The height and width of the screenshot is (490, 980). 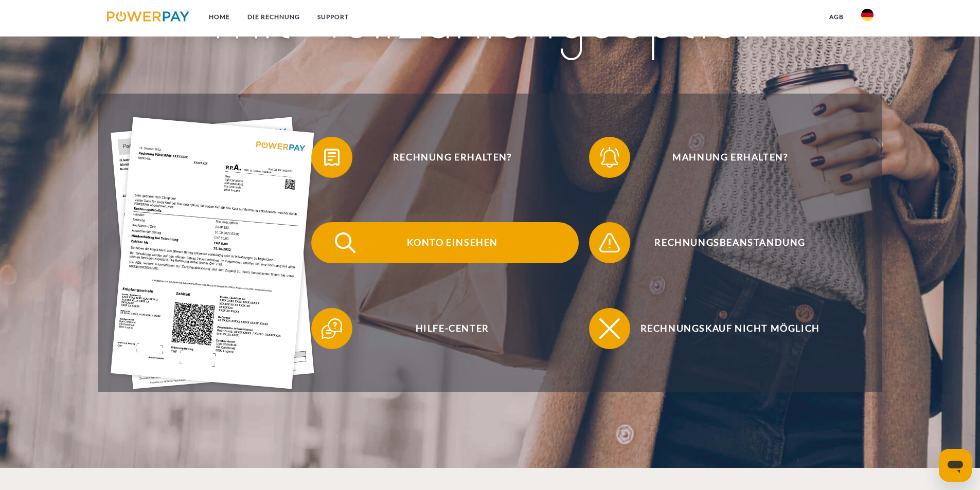 What do you see at coordinates (722, 157) in the screenshot?
I see `a: Mahnung erhalten?` at bounding box center [722, 157].